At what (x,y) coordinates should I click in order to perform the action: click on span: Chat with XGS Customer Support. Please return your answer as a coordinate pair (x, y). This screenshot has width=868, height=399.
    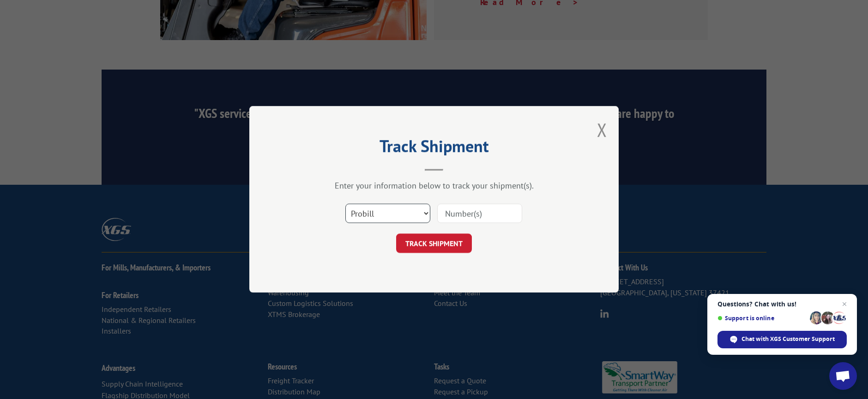
    Looking at the image, I should click on (788, 340).